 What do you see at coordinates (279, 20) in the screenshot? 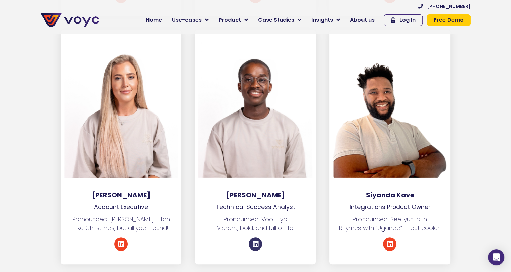
I see `a: Case Studies` at bounding box center [279, 20].